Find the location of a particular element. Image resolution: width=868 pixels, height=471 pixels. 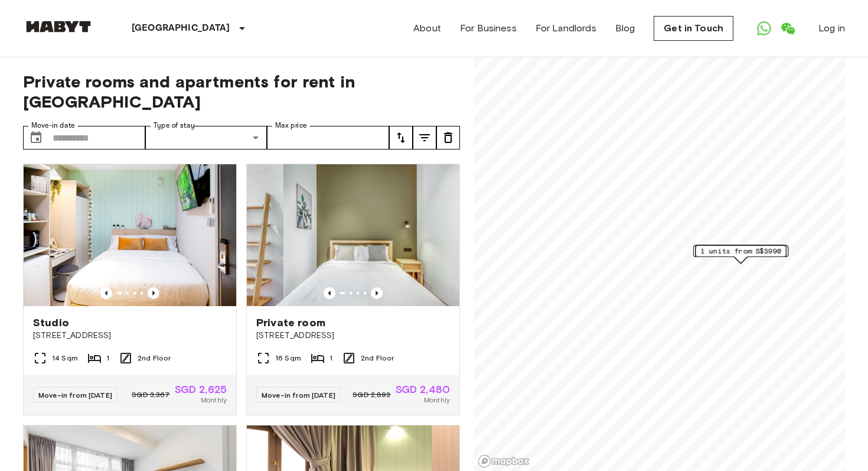

a: For Business is located at coordinates (488, 28).